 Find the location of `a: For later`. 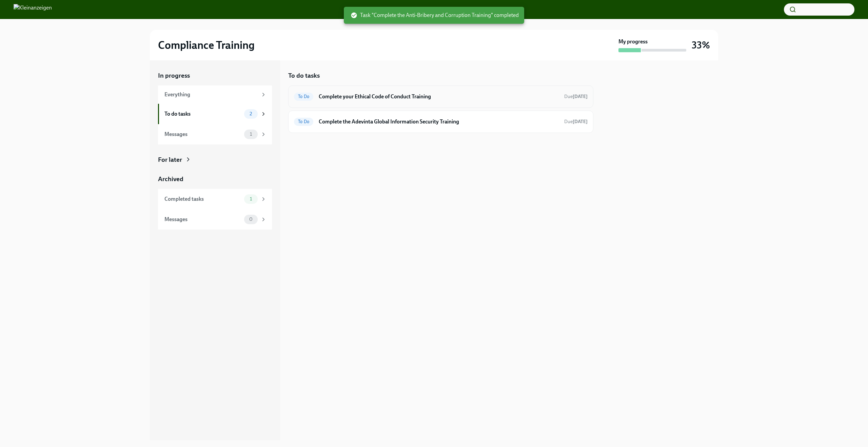

a: For later is located at coordinates (215, 160).